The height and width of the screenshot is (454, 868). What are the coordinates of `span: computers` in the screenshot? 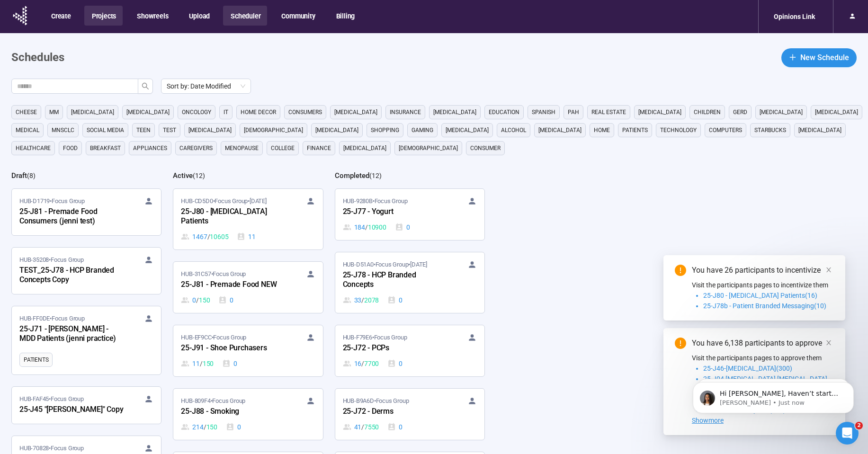 It's located at (726, 130).